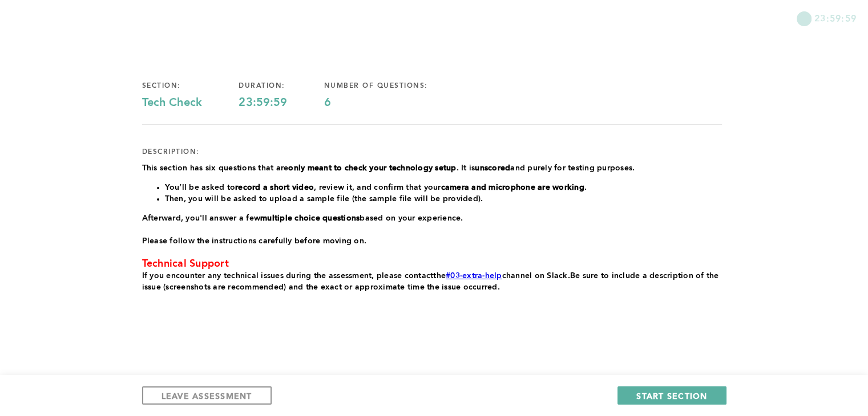  I want to click on div: description:, so click(171, 152).